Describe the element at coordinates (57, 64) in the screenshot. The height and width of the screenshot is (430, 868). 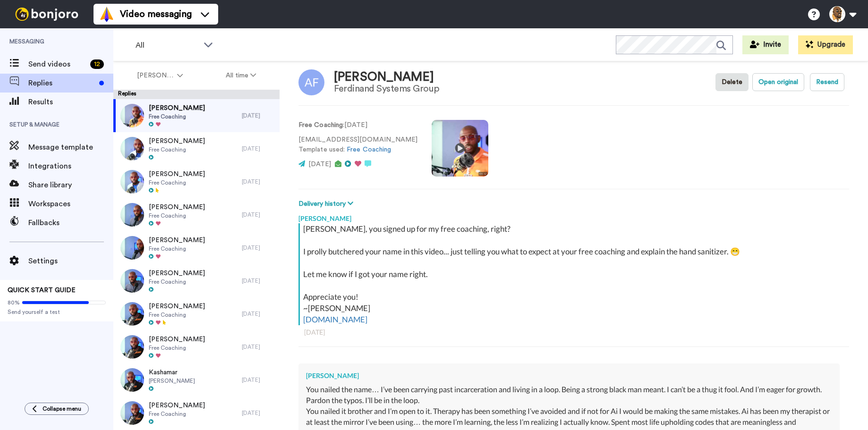
I see `span: Send videos` at that location.